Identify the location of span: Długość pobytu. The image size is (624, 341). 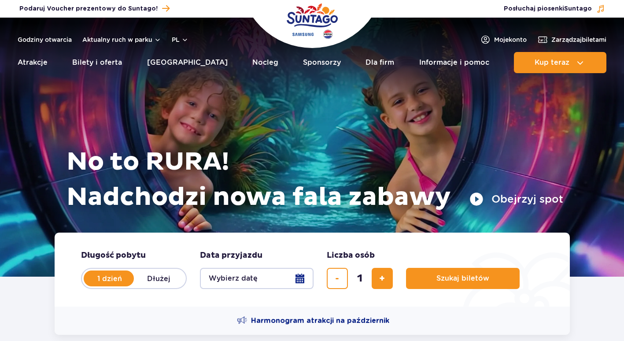
(113, 255).